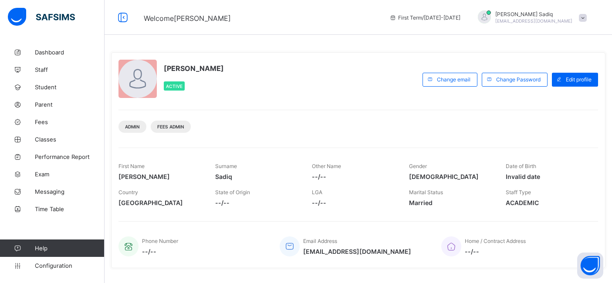 This screenshot has height=283, width=612. Describe the element at coordinates (426, 192) in the screenshot. I see `span: Marital Status` at that location.